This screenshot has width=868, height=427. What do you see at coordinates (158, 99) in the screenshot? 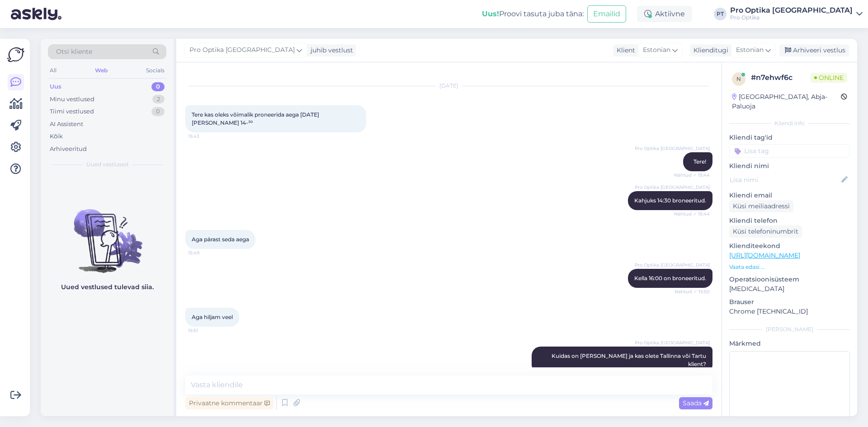
I see `div: 2` at bounding box center [158, 99].